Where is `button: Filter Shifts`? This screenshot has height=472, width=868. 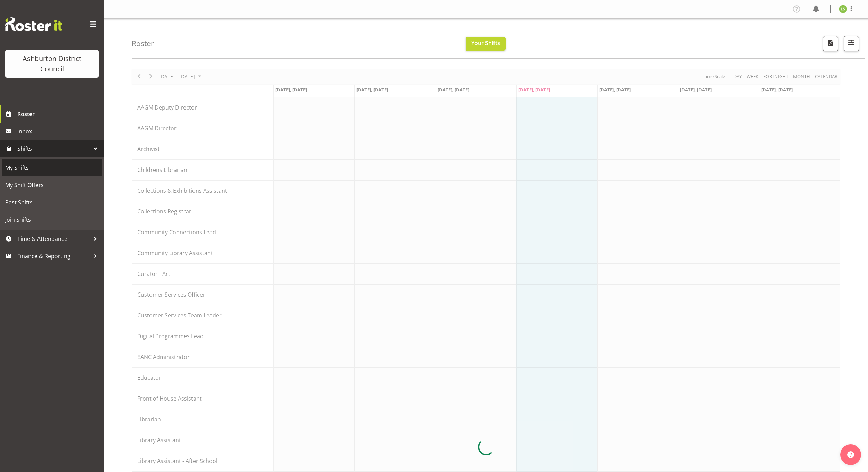 button: Filter Shifts is located at coordinates (852, 44).